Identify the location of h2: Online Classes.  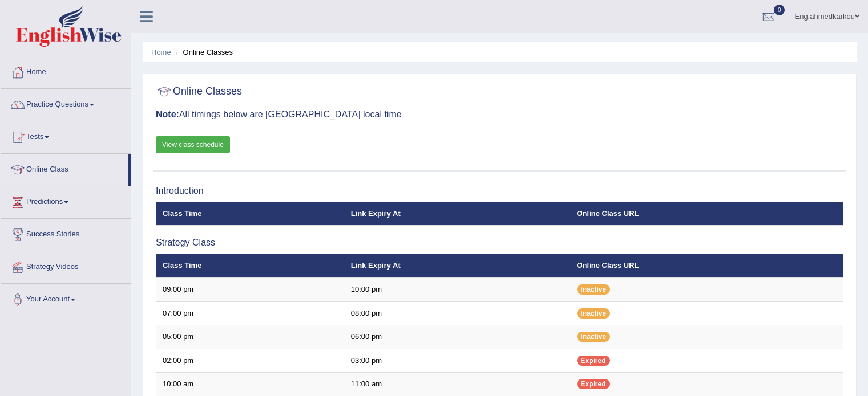
(199, 92).